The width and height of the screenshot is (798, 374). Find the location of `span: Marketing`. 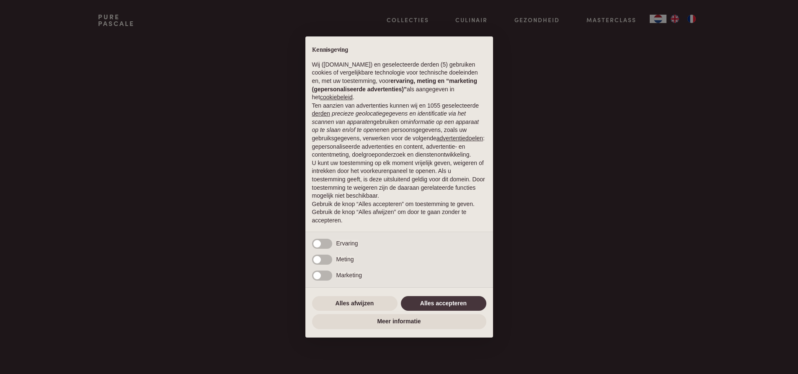

span: Marketing is located at coordinates (349, 275).